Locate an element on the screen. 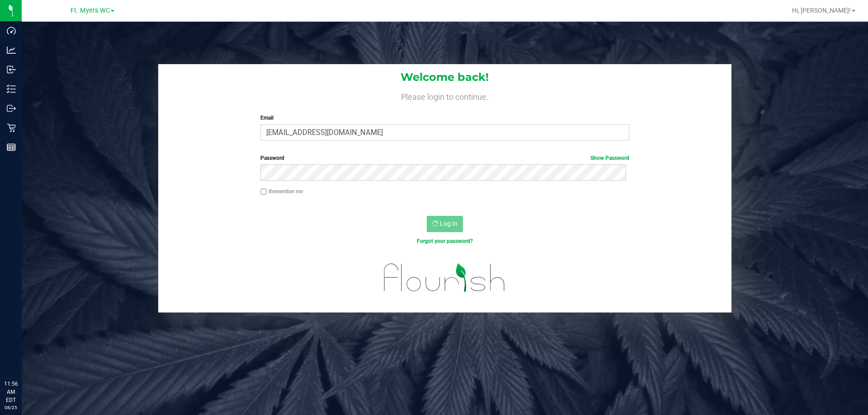  inline-svg: Outbound is located at coordinates (11, 108).